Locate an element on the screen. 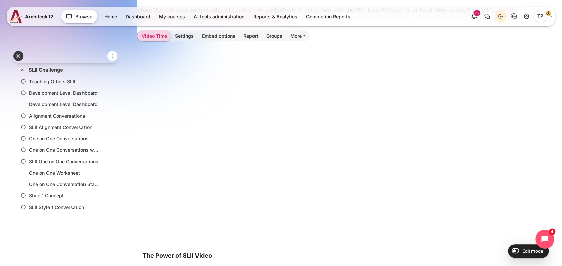 The height and width of the screenshot is (266, 562). a: A12 A12 Architeck 12 is located at coordinates (33, 16).